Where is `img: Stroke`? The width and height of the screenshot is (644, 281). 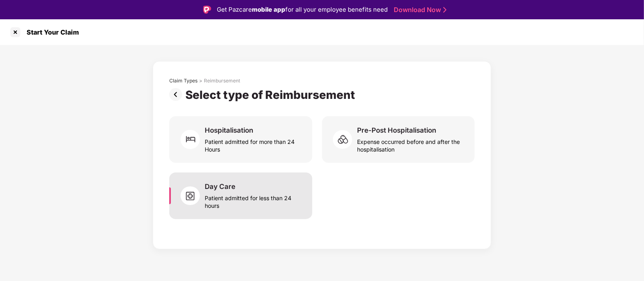
img: Stroke is located at coordinates (445, 10).